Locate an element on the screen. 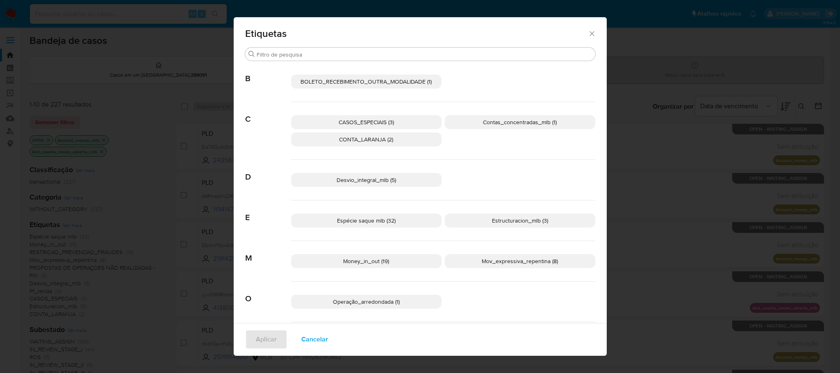 The height and width of the screenshot is (373, 840). span: Money_in_out (19) is located at coordinates (366, 261).